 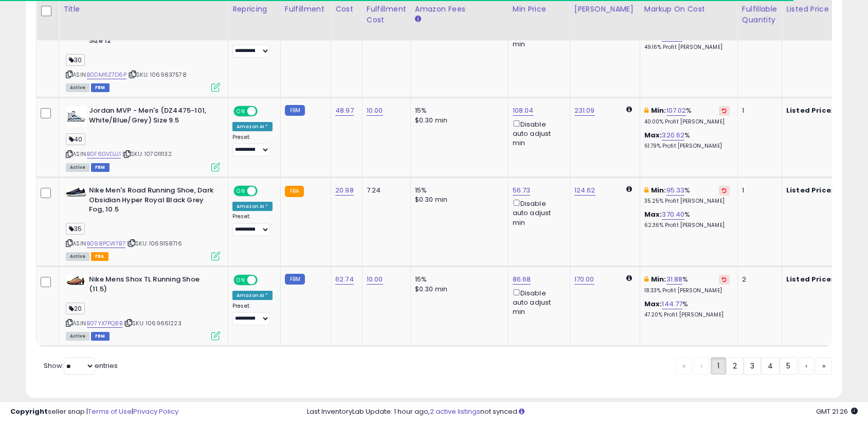 What do you see at coordinates (294, 191) in the screenshot?
I see `small: FBA` at bounding box center [294, 191].